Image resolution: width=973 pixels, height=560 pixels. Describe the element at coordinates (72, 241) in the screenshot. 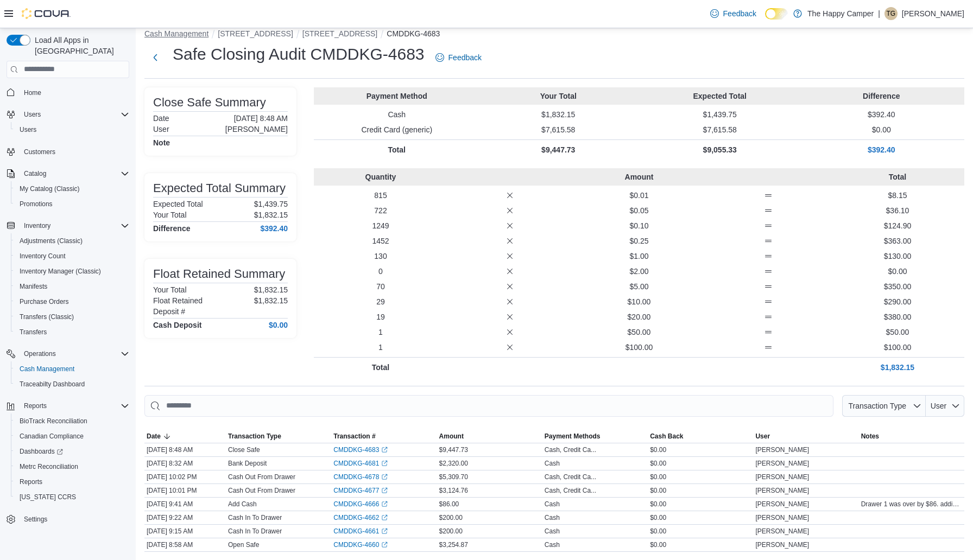

I see `span: Adjustments (Classic)` at that location.